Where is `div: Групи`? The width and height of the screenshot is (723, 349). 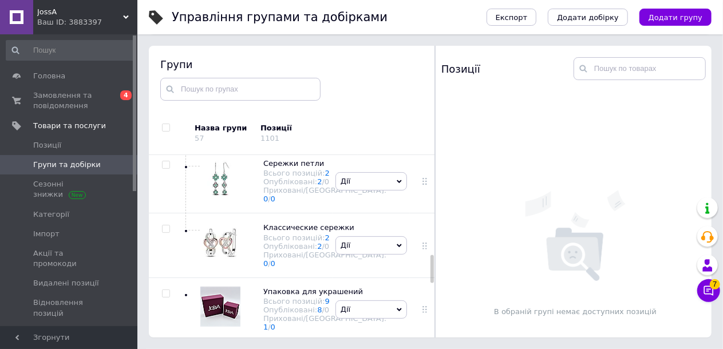 div: Групи is located at coordinates (292, 64).